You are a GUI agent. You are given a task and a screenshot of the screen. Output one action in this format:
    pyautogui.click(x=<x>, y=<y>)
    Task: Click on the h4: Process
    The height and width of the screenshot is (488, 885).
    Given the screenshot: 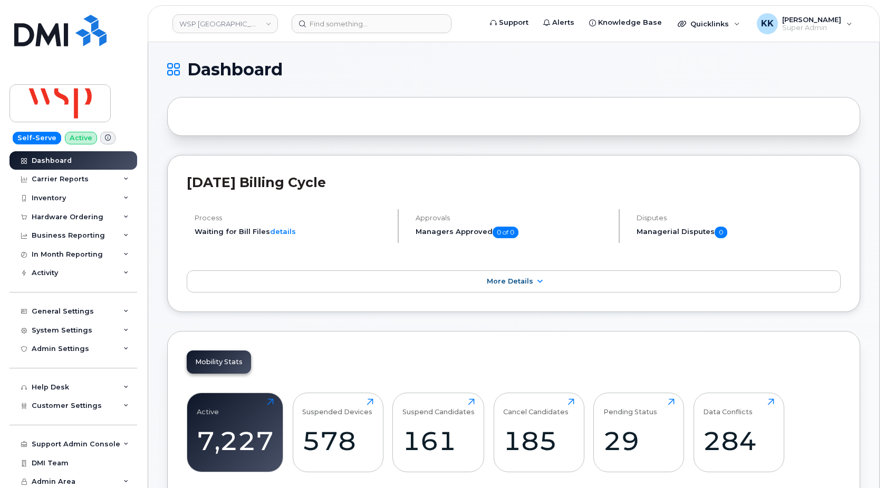 What is the action you would take?
    pyautogui.click(x=292, y=218)
    